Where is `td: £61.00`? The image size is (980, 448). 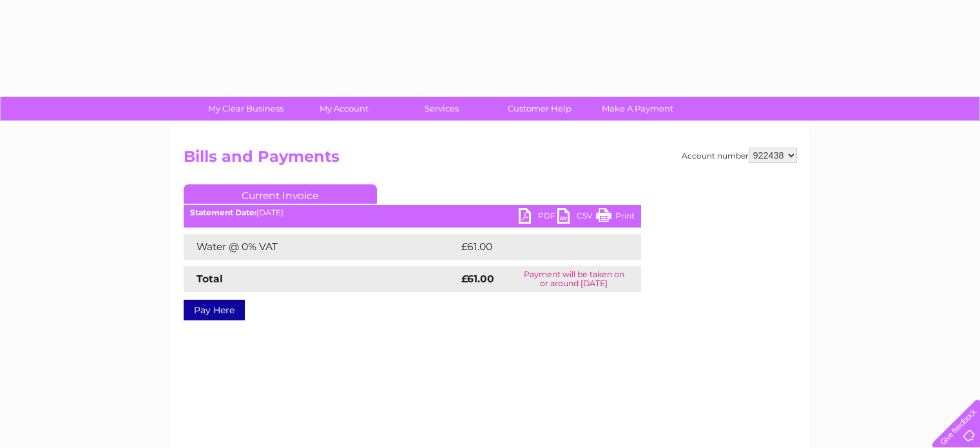 td: £61.00 is located at coordinates (536, 247).